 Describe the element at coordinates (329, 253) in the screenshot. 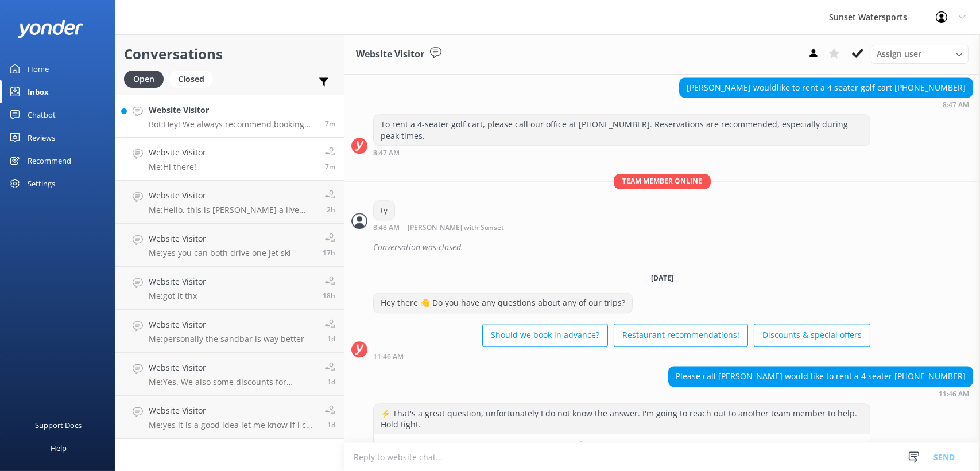

I see `span: Aug 29 2025 05:17pm (UTC -05:00) America/Cancun` at that location.